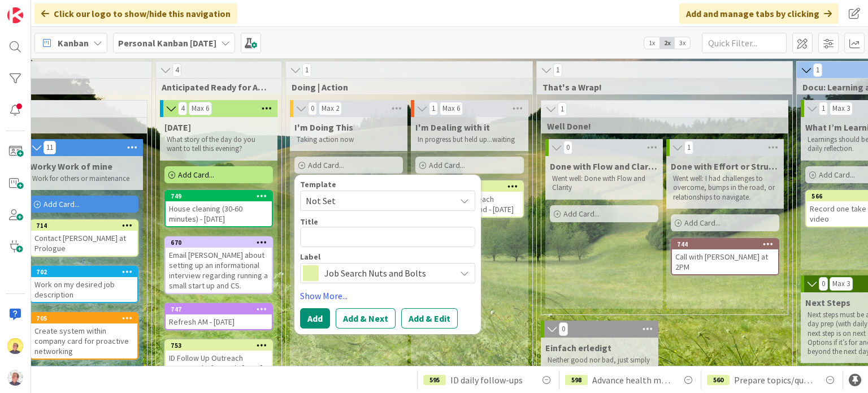 This screenshot has height=393, width=868. What do you see at coordinates (604, 184) in the screenshot?
I see `p: Went well: Done with Flow and Clarity` at bounding box center [604, 184].